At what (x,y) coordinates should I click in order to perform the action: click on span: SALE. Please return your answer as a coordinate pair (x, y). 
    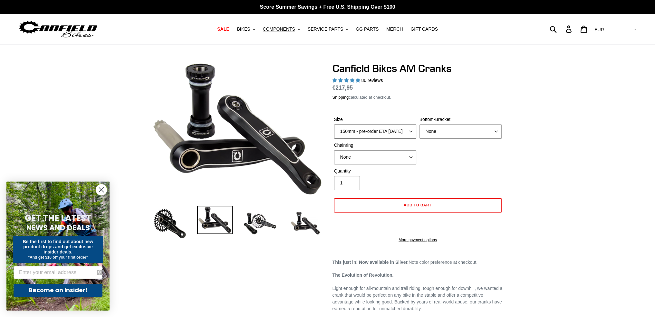
    Looking at the image, I should click on (223, 29).